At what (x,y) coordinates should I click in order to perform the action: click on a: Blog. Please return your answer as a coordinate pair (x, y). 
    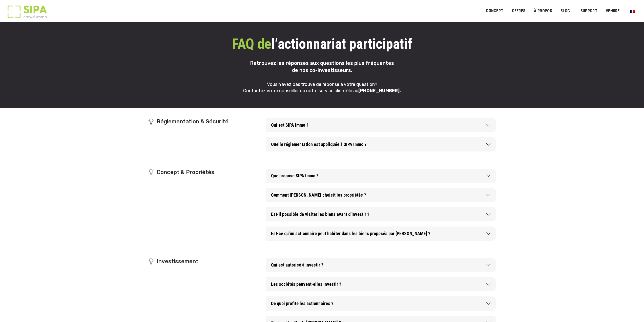
    Looking at the image, I should click on (565, 11).